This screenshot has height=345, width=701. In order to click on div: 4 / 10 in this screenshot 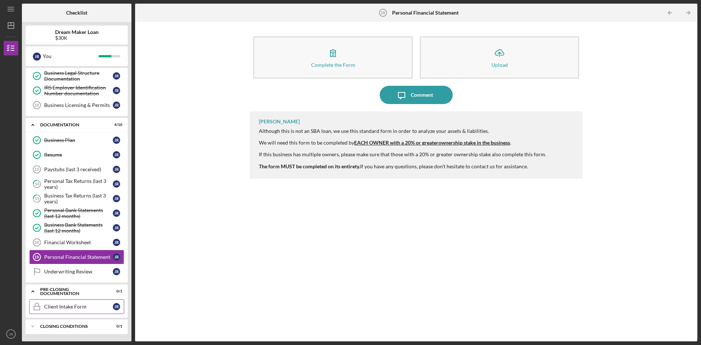, I will do `click(116, 125)`.